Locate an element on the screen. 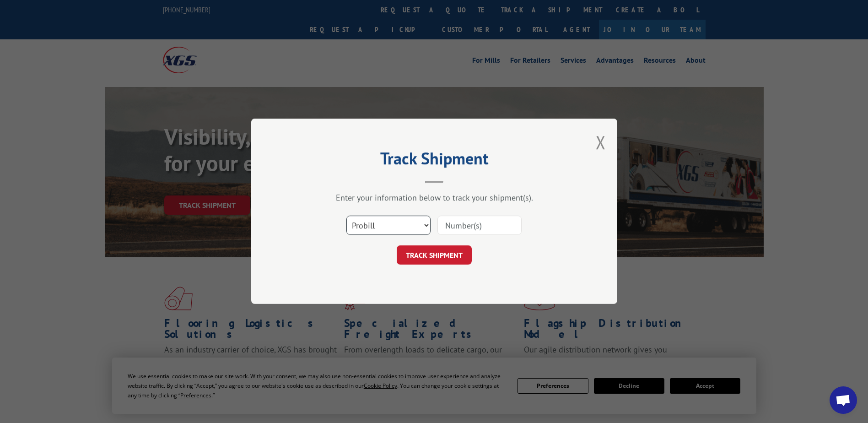 The image size is (868, 423). div: Open chat is located at coordinates (844, 400).